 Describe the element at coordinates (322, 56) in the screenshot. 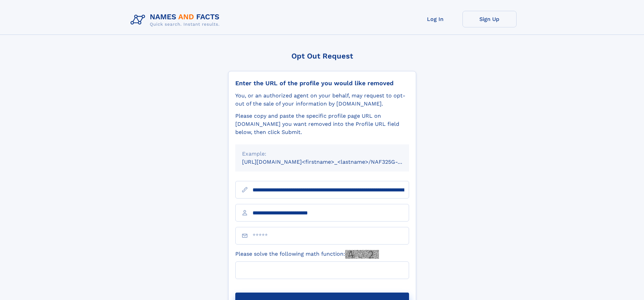

I see `div: Opt Out Request` at that location.